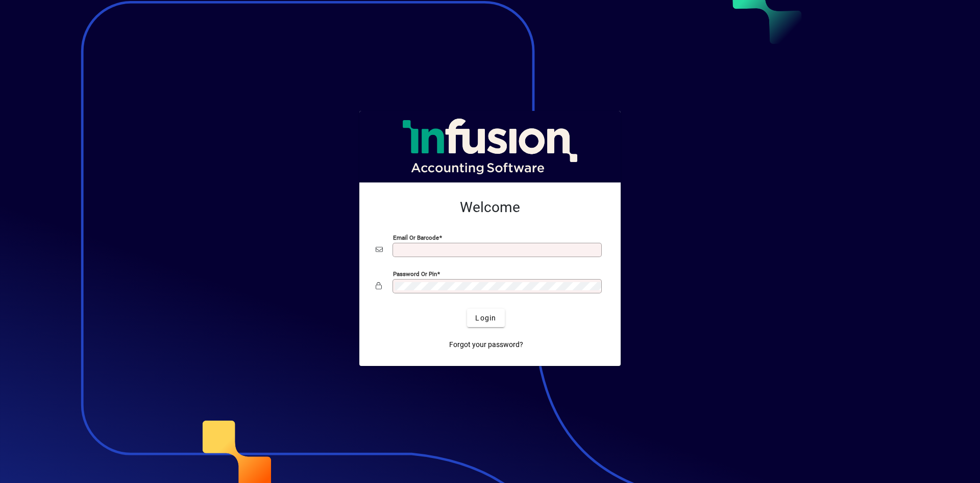 Image resolution: width=980 pixels, height=483 pixels. Describe the element at coordinates (414, 274) in the screenshot. I see `mat-label: Password or Pin` at that location.